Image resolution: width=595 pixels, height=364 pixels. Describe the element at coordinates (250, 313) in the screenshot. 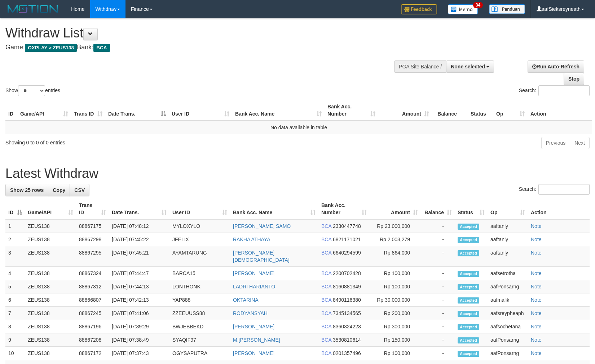

I see `a: RODYANSYAH` at that location.